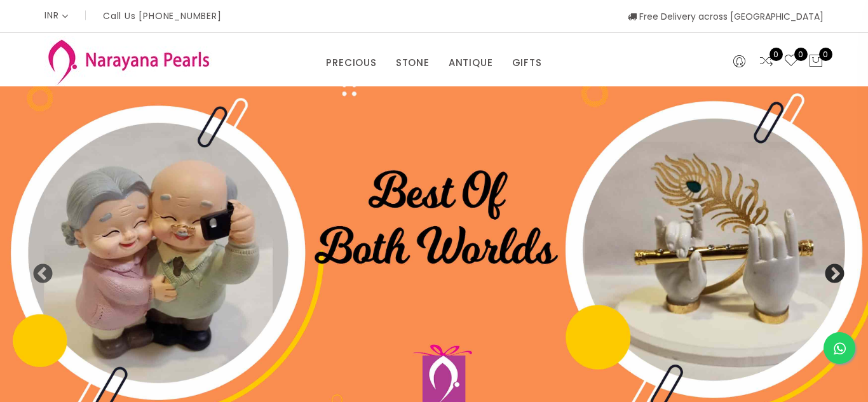 Image resolution: width=868 pixels, height=402 pixels. I want to click on button: Previous, so click(39, 270).